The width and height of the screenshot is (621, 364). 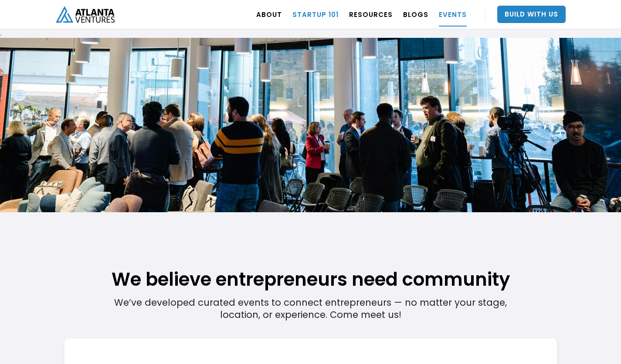 What do you see at coordinates (371, 14) in the screenshot?
I see `a: RESOURCES` at bounding box center [371, 14].